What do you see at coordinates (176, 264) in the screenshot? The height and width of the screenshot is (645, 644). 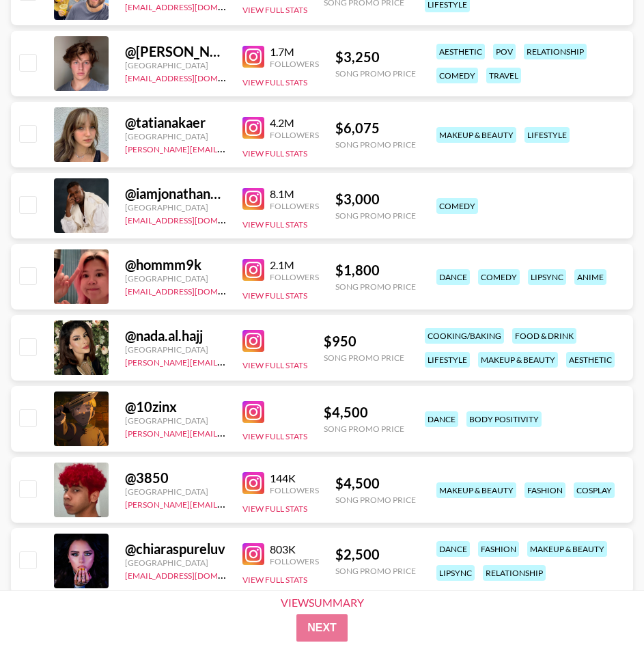 I see `div: @ hommm9k` at bounding box center [176, 264].